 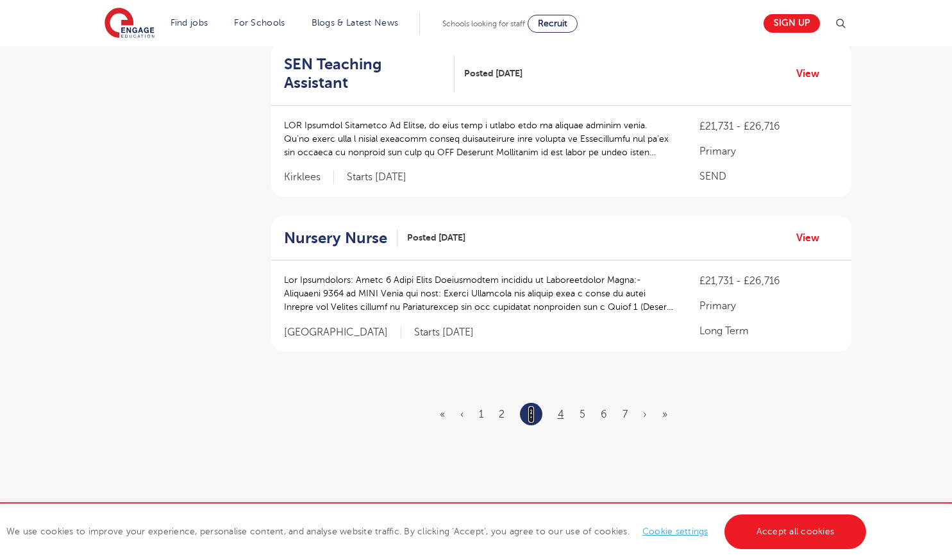 I want to click on h2: Nursery Nurse, so click(x=335, y=238).